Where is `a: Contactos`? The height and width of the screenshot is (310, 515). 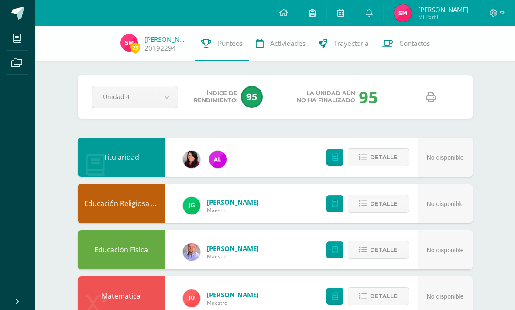
a: Contactos is located at coordinates (406, 44).